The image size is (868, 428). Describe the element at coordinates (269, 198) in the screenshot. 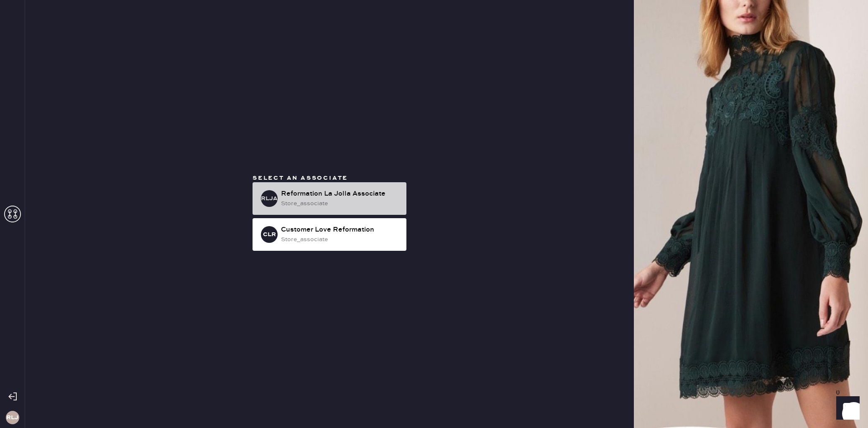

I see `h3: RLJA` at that location.